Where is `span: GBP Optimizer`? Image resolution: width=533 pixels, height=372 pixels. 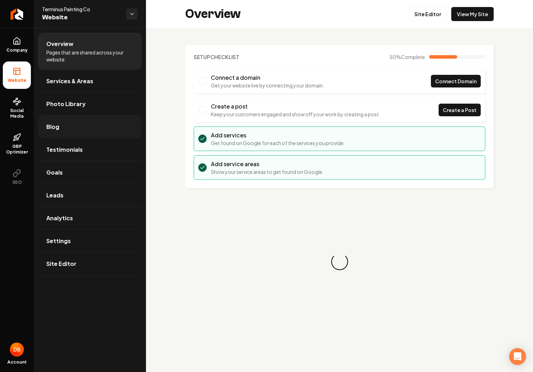 span: GBP Optimizer is located at coordinates (17, 149).